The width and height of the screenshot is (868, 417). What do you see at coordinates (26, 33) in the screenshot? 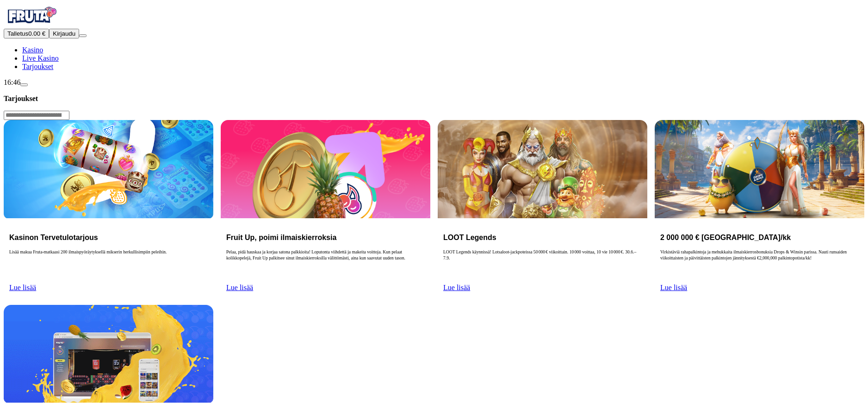
I see `button: Talletusplus icon0.00 €` at bounding box center [26, 33].